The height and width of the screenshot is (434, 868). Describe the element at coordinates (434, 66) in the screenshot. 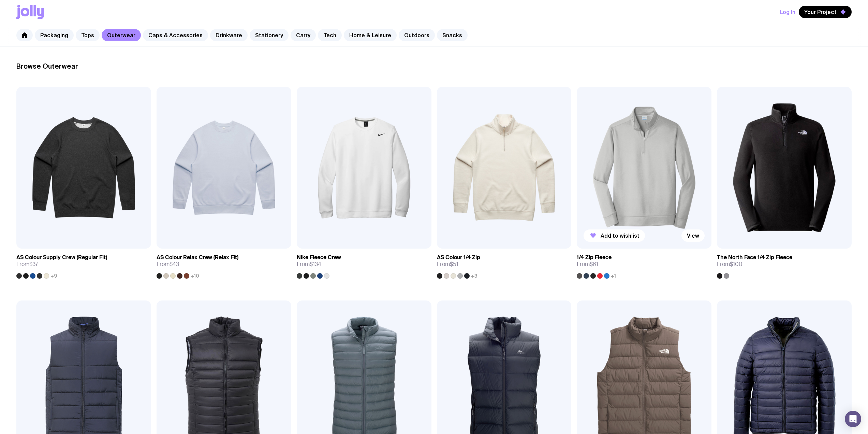

I see `h2: Browse Outerwear` at that location.